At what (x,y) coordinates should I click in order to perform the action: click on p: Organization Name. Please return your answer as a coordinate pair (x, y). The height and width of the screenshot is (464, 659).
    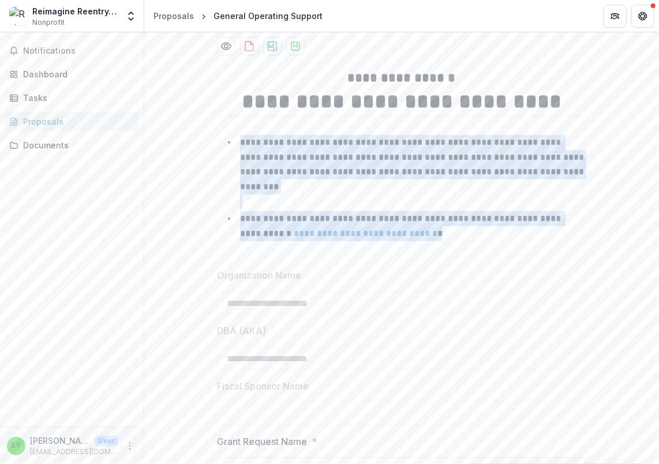
    Looking at the image, I should click on (259, 275).